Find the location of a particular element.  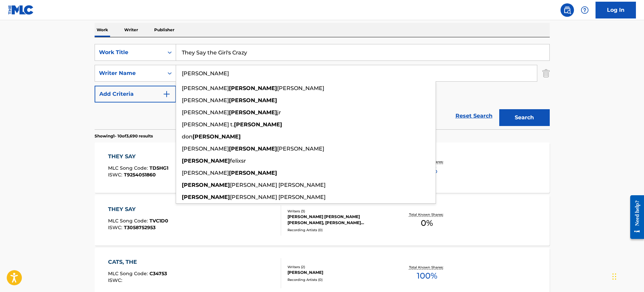

a: Public Search is located at coordinates (567, 10).